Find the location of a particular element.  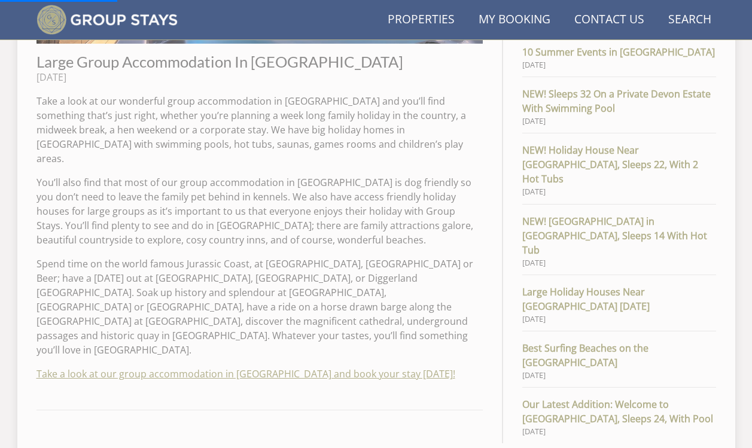

a: Contact Us is located at coordinates (609, 20).